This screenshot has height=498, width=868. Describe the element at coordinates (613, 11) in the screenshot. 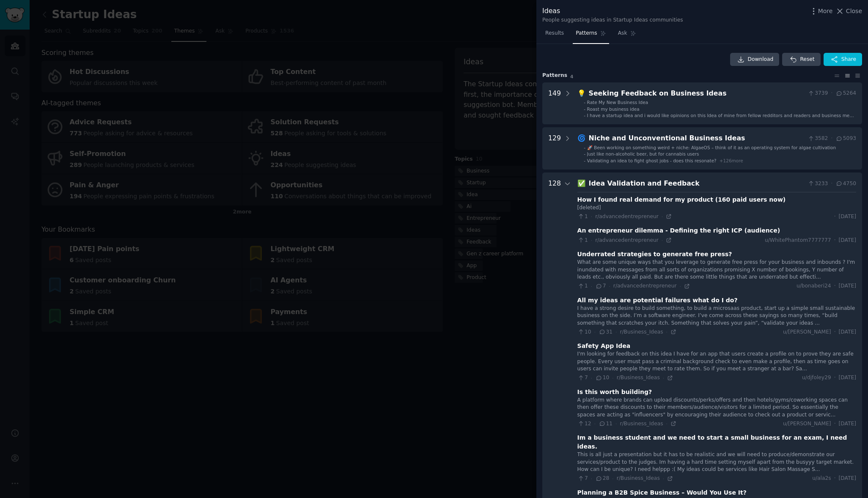

I see `div: Ideas` at that location.